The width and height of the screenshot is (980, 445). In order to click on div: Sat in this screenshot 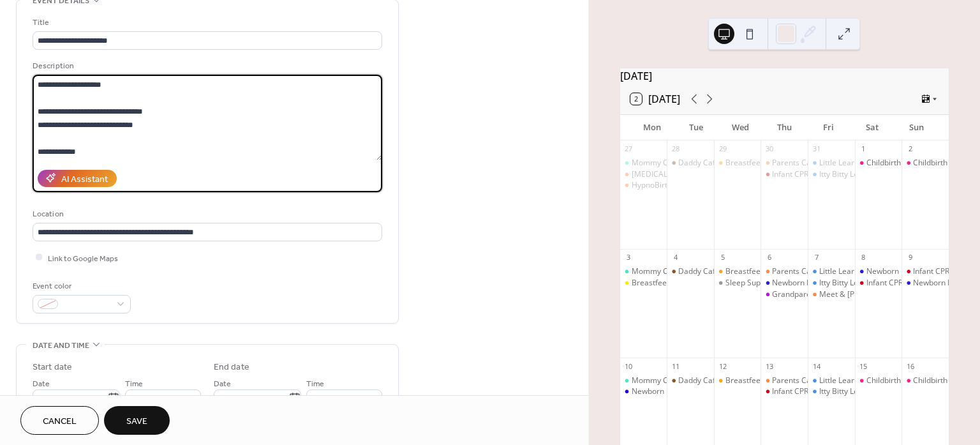, I will do `click(873, 128)`.